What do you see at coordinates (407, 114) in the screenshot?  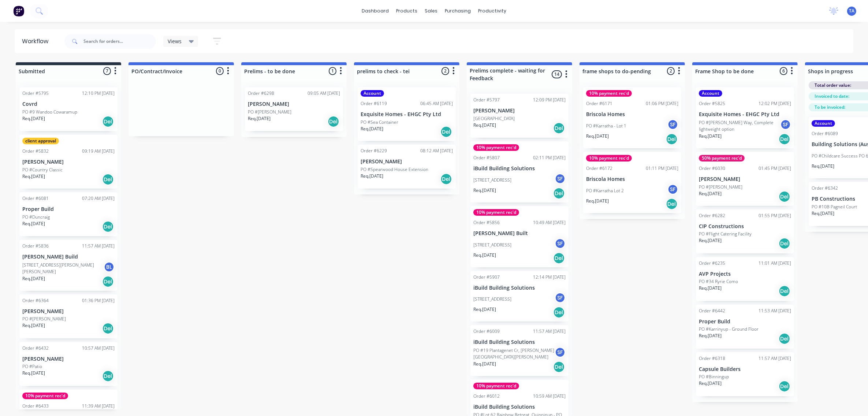 I see `p: Exquisite Homes - EHGC Pty Ltd` at bounding box center [407, 114].